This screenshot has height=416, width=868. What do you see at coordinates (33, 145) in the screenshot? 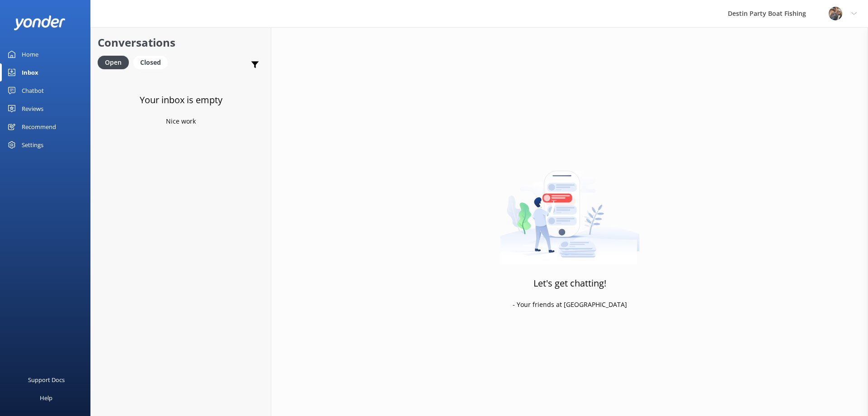
I see `div: Settings` at bounding box center [33, 145].